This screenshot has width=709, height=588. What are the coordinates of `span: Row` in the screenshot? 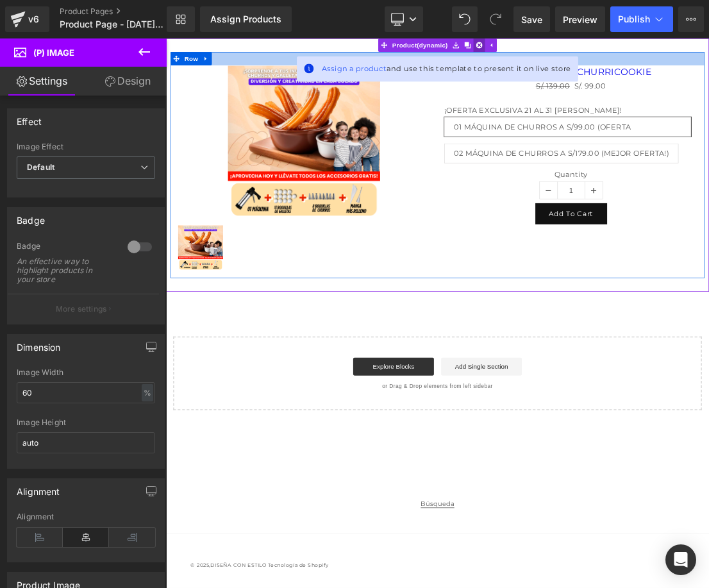 It's located at (36, 29).